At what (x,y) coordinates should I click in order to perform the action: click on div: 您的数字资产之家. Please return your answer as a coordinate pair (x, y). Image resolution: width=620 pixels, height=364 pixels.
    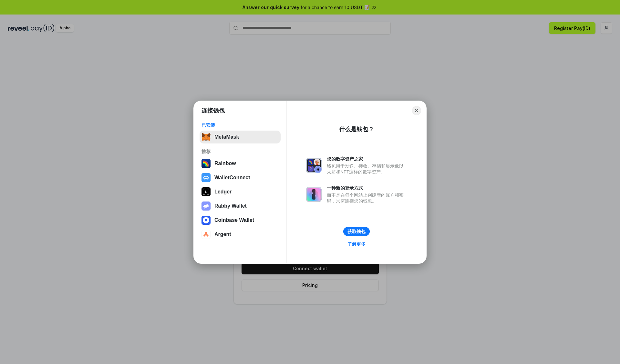
    Looking at the image, I should click on (367, 159).